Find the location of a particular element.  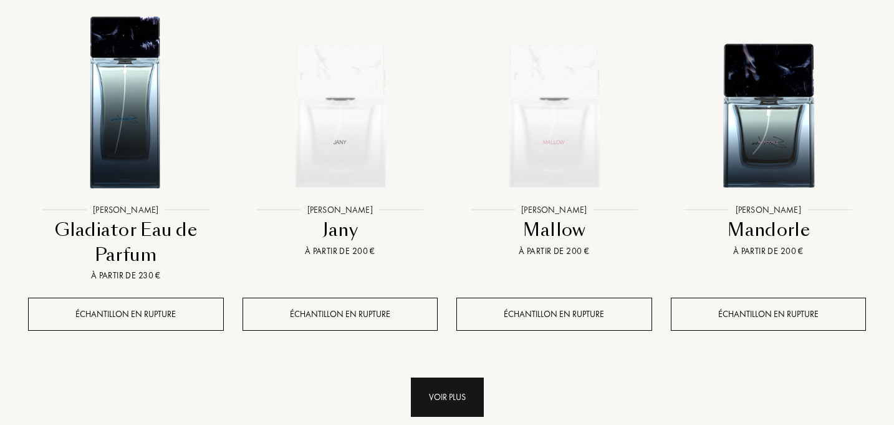

div: Gladiator Eau de Parfum is located at coordinates (126, 242).